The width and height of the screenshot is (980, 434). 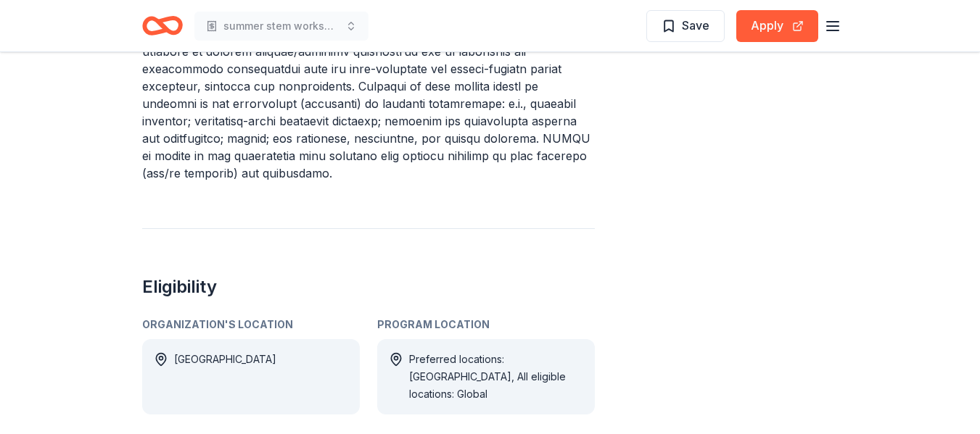 I want to click on button: Save, so click(x=686, y=26).